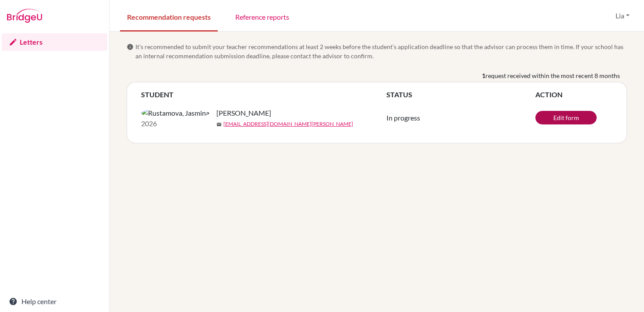  What do you see at coordinates (130, 47) in the screenshot?
I see `span: info` at bounding box center [130, 47].